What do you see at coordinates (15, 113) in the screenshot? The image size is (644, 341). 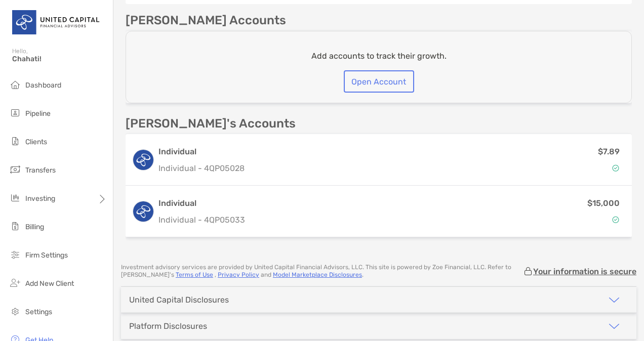 I see `img: pipeline icon` at bounding box center [15, 113].